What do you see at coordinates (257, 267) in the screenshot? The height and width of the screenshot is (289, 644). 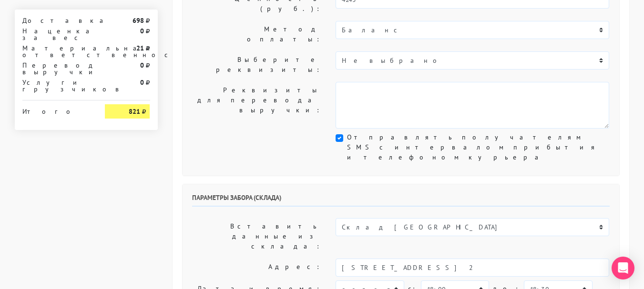 I see `label: Адрес:` at bounding box center [257, 267].